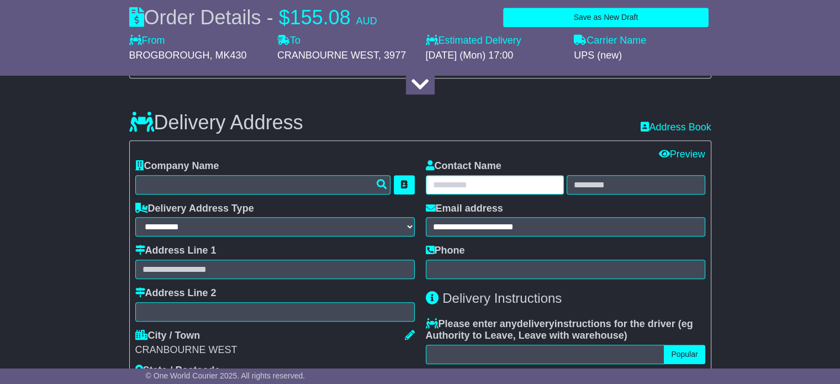  I want to click on label: Carrier Name, so click(610, 41).